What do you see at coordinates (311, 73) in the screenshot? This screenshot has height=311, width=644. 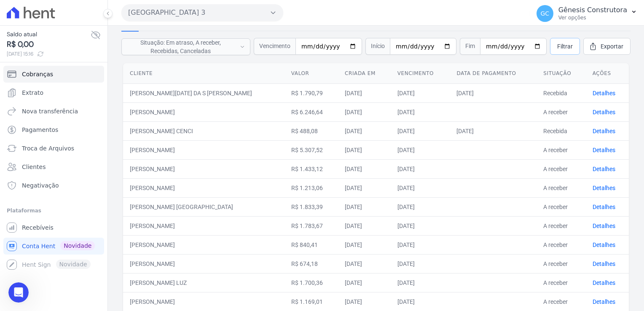 I see `th: Valor` at bounding box center [311, 73].